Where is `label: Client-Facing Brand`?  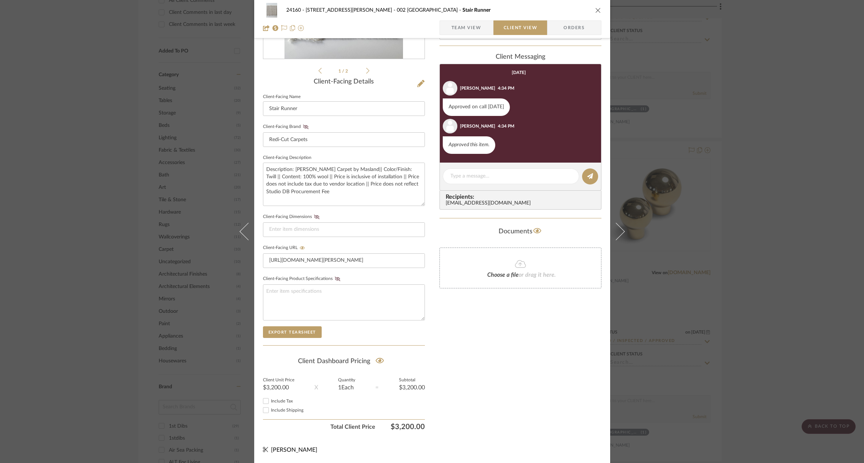
label: Client-Facing Brand is located at coordinates (287, 127).